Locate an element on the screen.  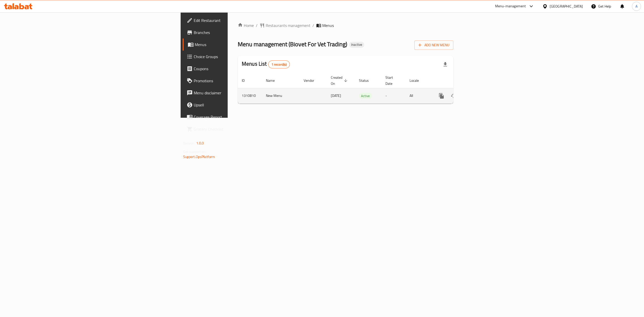
span: Name is located at coordinates (273, 80).